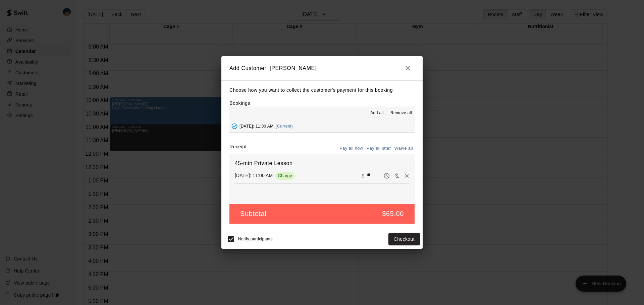 This screenshot has height=305, width=644. What do you see at coordinates (322, 164) in the screenshot?
I see `h6: 45-min Private Lesson` at bounding box center [322, 164].